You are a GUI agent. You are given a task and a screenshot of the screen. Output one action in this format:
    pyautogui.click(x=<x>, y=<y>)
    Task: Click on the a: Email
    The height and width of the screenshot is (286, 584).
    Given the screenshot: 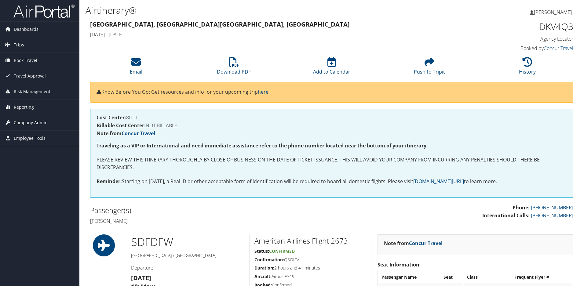 What is the action you would take?
    pyautogui.click(x=136, y=68)
    